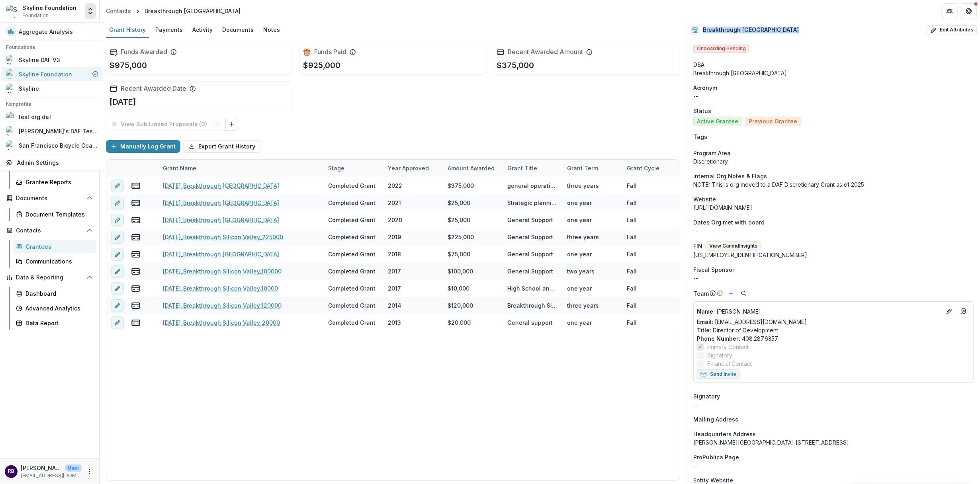  I want to click on div: Grant Title, so click(533, 168).